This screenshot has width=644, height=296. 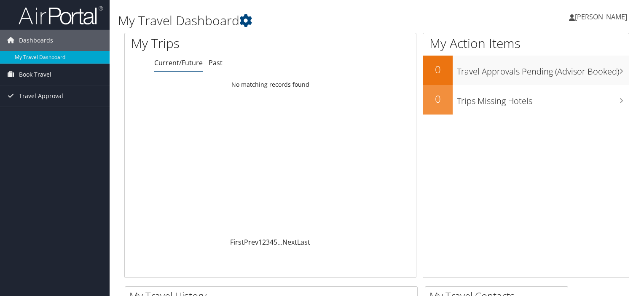 What do you see at coordinates (178, 63) in the screenshot?
I see `a: Current/Future` at bounding box center [178, 63].